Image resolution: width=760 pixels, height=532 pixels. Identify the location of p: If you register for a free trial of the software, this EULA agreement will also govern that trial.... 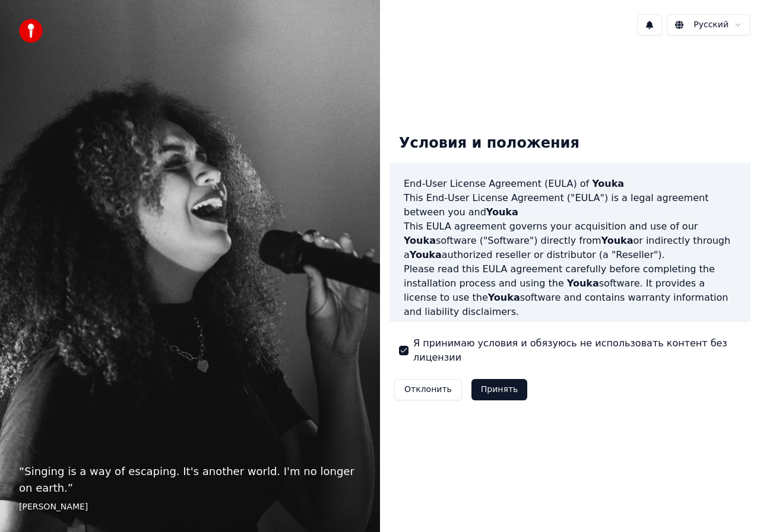
(570, 355).